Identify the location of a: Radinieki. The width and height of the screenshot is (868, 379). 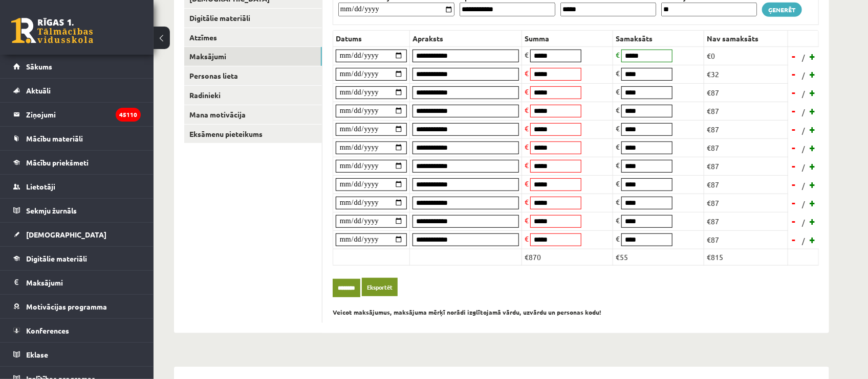
(253, 95).